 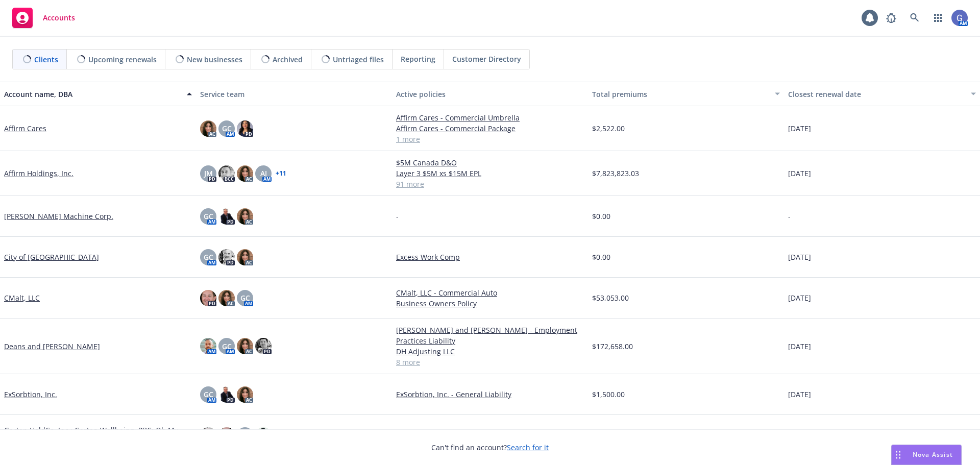 I want to click on a: ExSorbtion, Inc. - General Liability, so click(x=490, y=394).